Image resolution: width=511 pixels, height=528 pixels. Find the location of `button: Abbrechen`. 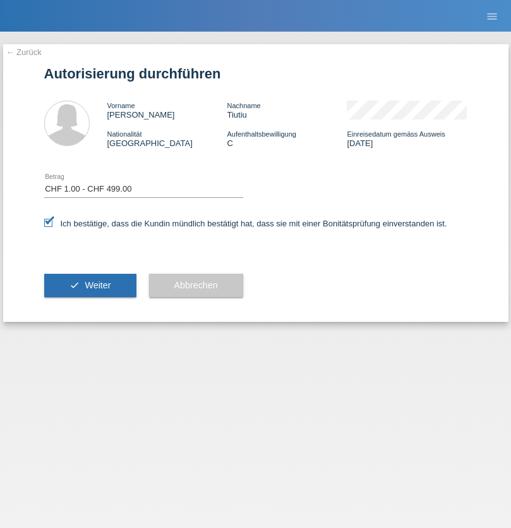

button: Abbrechen is located at coordinates (196, 286).